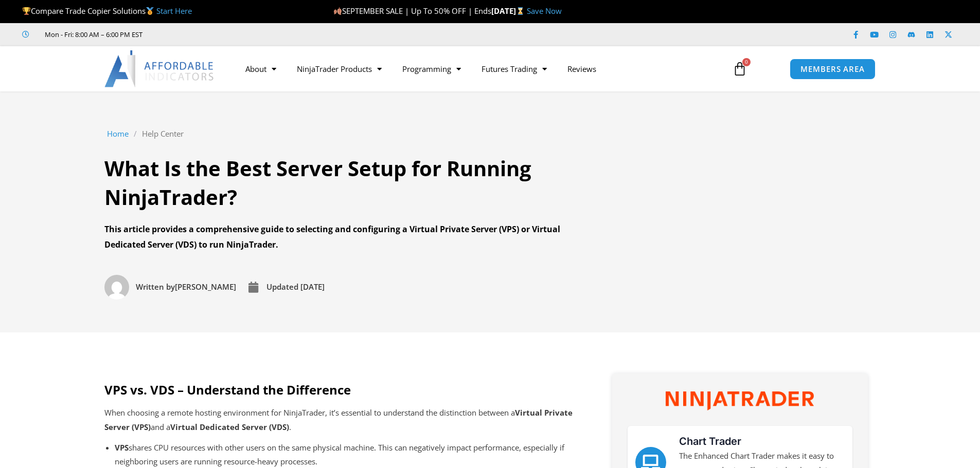 The width and height of the screenshot is (980, 468). I want to click on a: MEMBERS AREA, so click(832, 69).